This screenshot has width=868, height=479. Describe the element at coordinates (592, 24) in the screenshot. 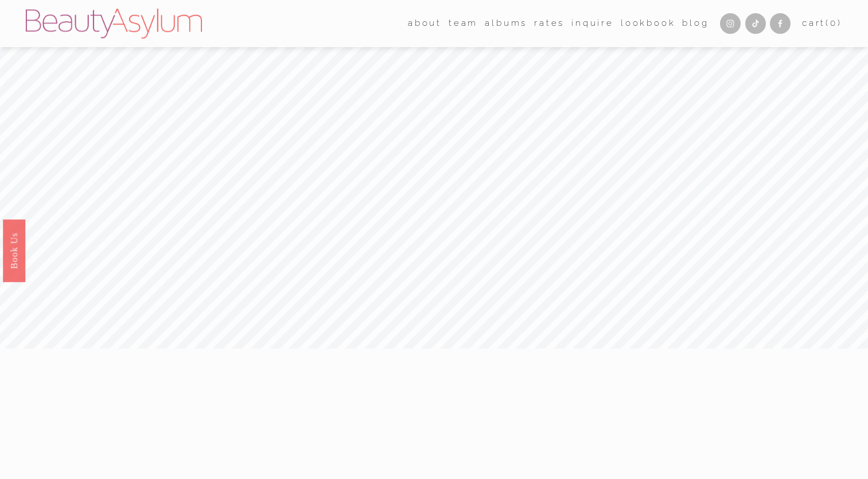

I see `a: Inquire` at that location.